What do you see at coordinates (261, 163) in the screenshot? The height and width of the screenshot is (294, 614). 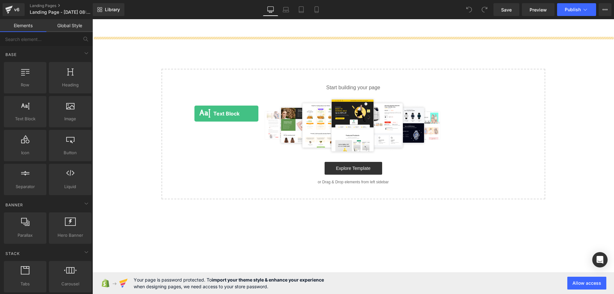 I see `p: or Drag & Drop elements from left sidebar` at bounding box center [261, 163].